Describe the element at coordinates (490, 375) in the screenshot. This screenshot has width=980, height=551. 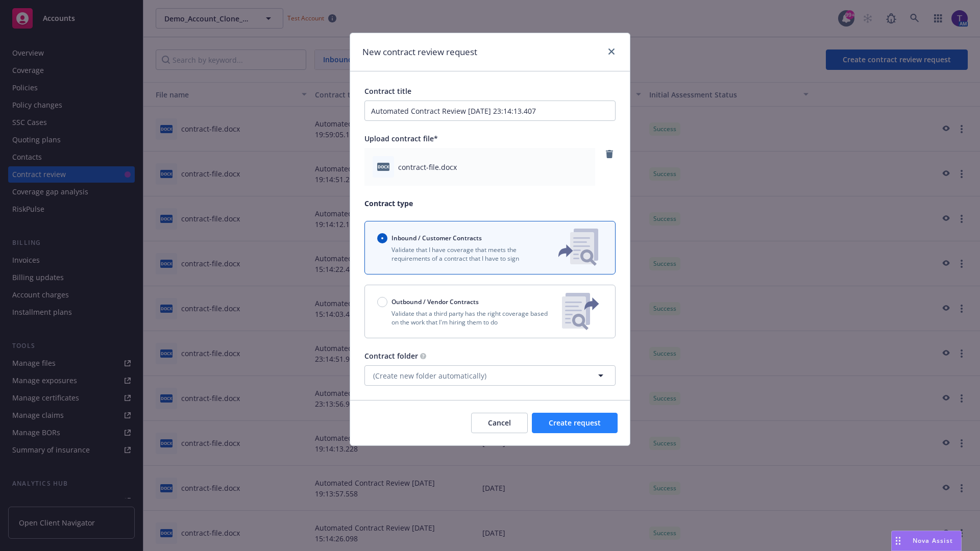
I see `button: (Create new folder automatically)` at that location.